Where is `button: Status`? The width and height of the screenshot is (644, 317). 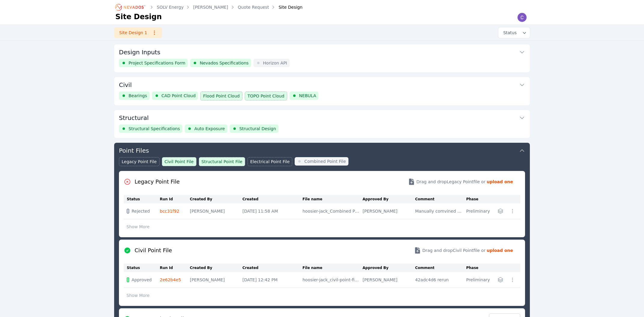
button: Status is located at coordinates (514, 33).